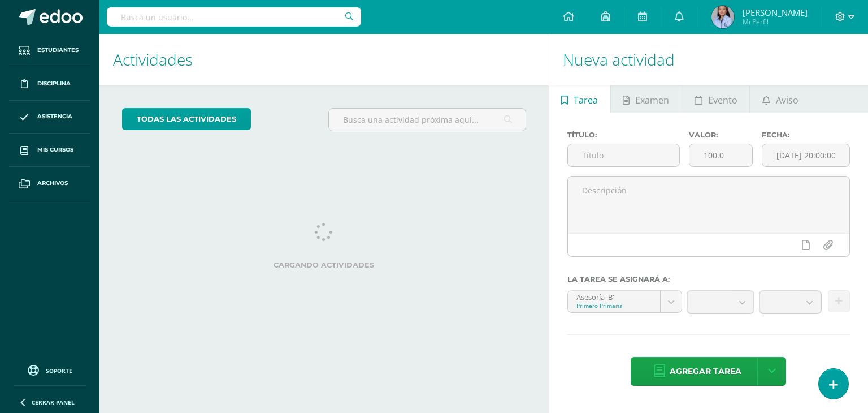 The width and height of the screenshot is (868, 413). What do you see at coordinates (580, 99) in the screenshot?
I see `a: Tarea` at bounding box center [580, 99].